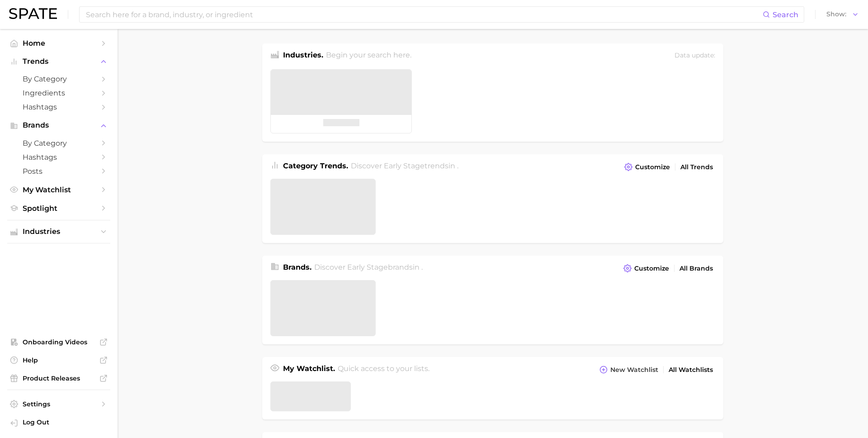 The width and height of the screenshot is (868, 438). What do you see at coordinates (59, 378) in the screenshot?
I see `span: Product Releases` at bounding box center [59, 378].